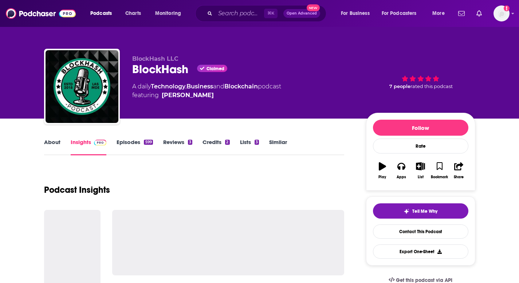 This screenshot has width=519, height=283. What do you see at coordinates (439, 177) in the screenshot?
I see `div: Bookmark` at bounding box center [439, 177].